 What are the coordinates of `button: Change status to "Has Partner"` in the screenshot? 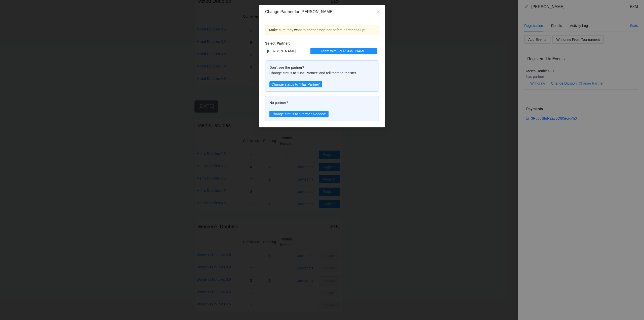 It's located at (296, 84).